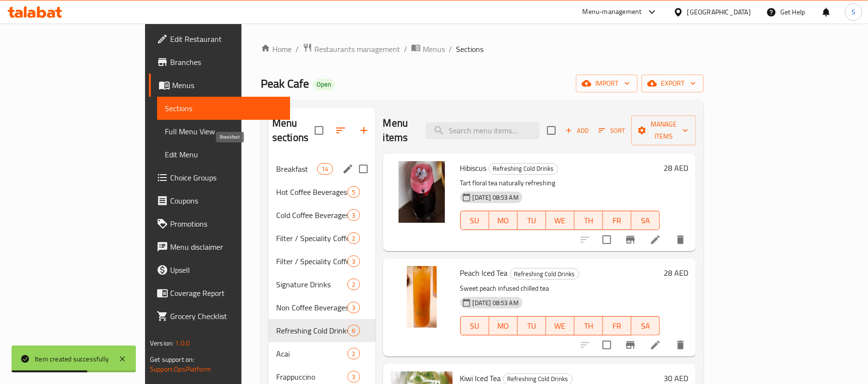  What do you see at coordinates (560, 326) in the screenshot?
I see `button: WE` at bounding box center [560, 326].